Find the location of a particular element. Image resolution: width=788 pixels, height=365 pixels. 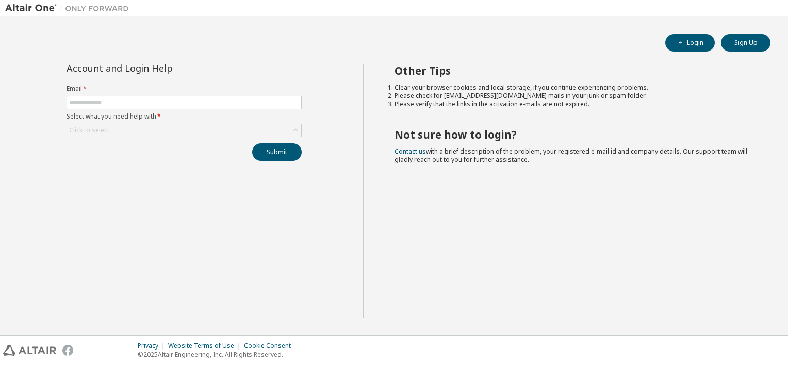

div: Privacy is located at coordinates (153, 346).